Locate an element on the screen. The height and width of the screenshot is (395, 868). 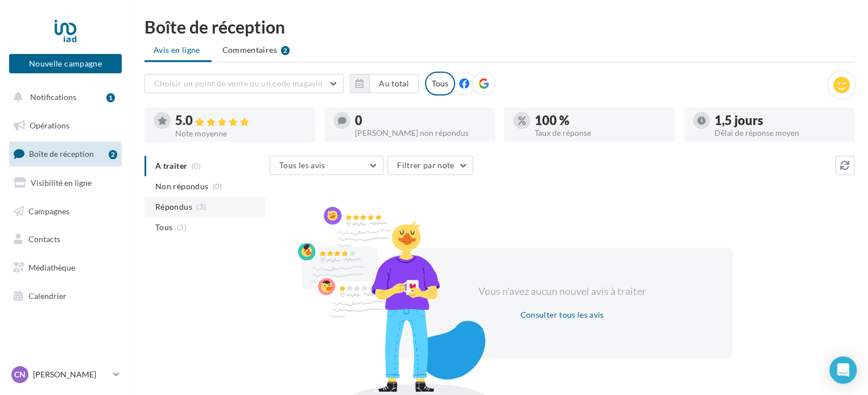
div: 1 is located at coordinates (111, 98).